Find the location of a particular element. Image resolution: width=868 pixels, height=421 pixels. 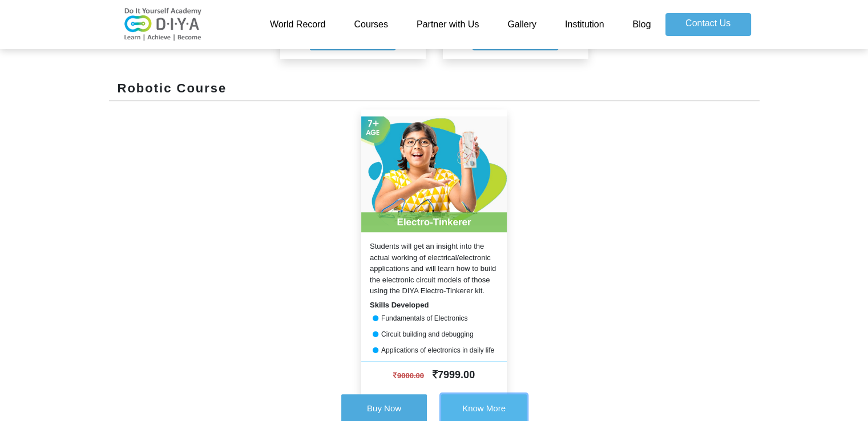

a: Blog is located at coordinates (641, 24).